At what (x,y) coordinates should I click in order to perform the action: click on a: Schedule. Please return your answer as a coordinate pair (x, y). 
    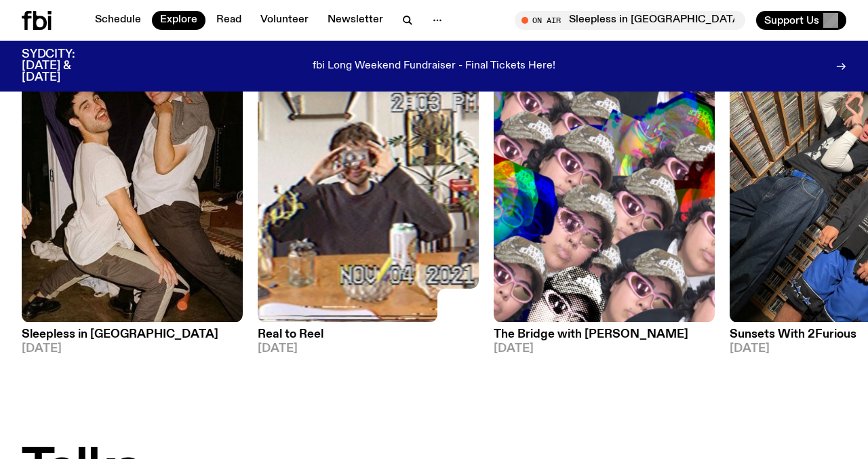
    Looking at the image, I should click on (118, 20).